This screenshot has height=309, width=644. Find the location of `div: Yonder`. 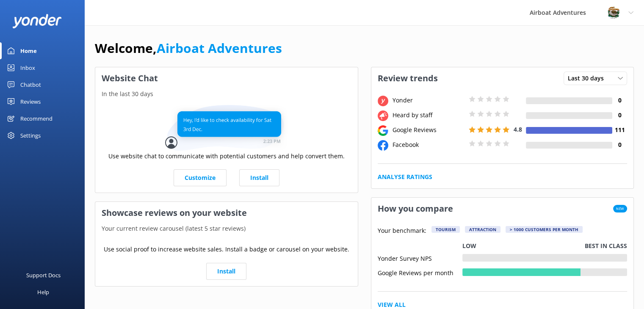

div: Yonder is located at coordinates (428, 101).